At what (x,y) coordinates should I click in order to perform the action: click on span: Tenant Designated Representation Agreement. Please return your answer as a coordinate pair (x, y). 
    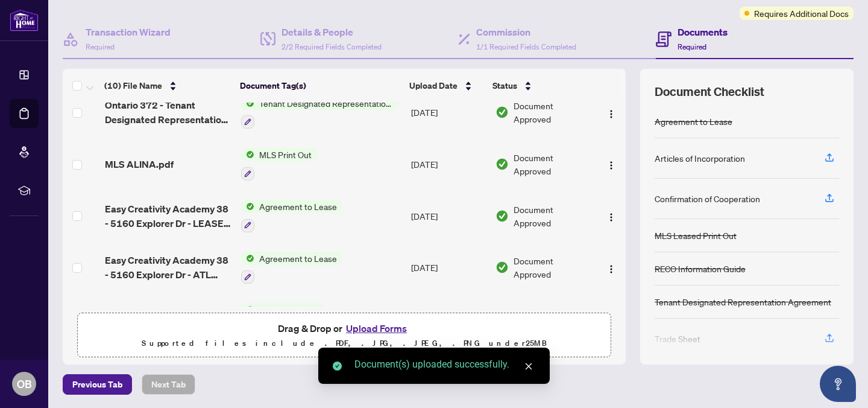
    Looking at the image, I should click on (326, 103).